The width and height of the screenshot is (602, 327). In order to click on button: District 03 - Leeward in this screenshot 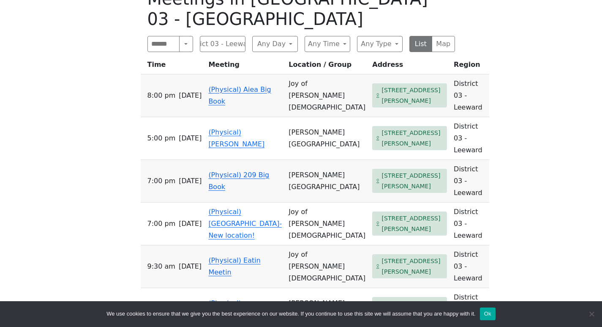, I will do `click(223, 44)`.